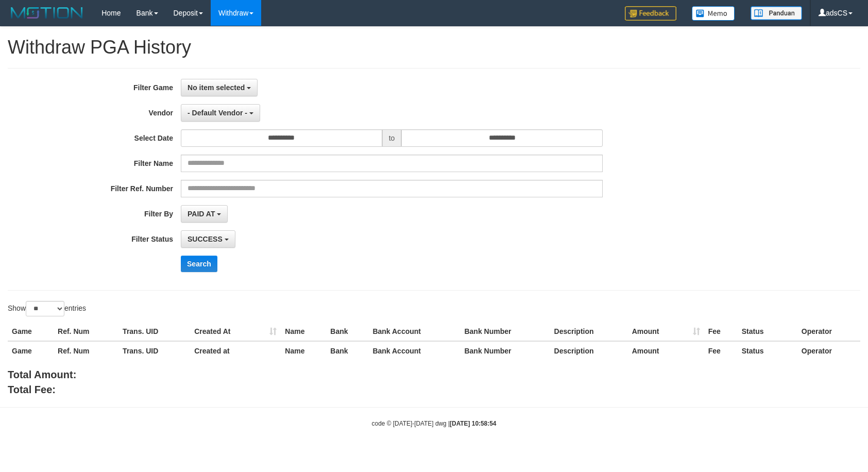 Image resolution: width=868 pixels, height=472 pixels. What do you see at coordinates (31, 390) in the screenshot?
I see `b: Total Fee:` at bounding box center [31, 390].